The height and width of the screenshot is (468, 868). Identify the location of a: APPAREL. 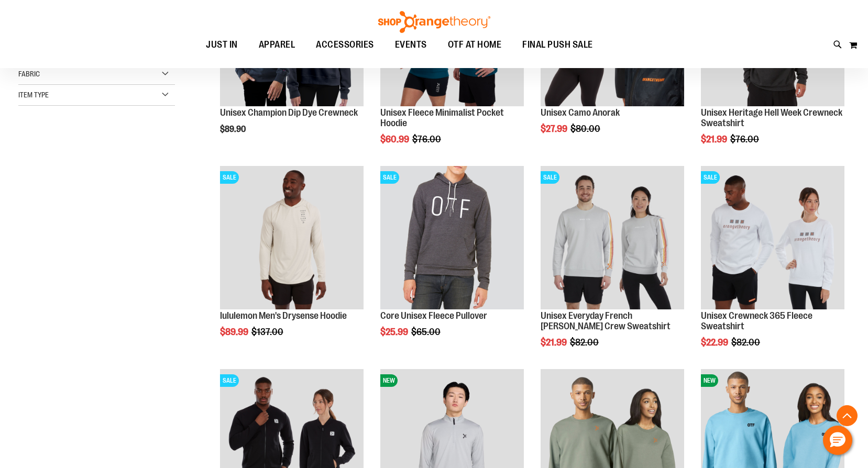
(277, 45).